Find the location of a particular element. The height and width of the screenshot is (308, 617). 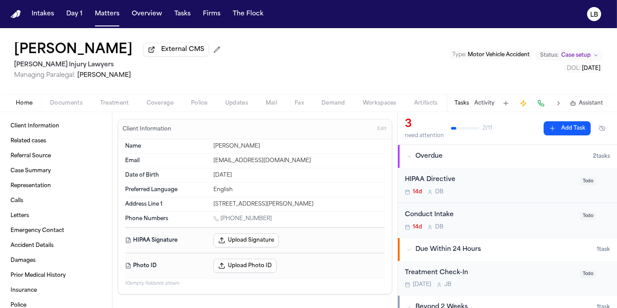

span: Edit is located at coordinates (382, 129).